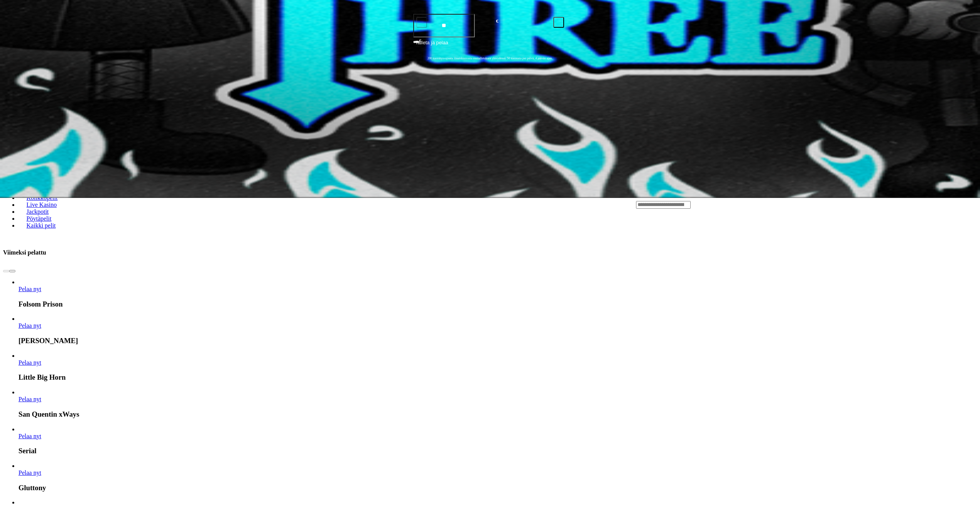  What do you see at coordinates (490, 46) in the screenshot?
I see `button: Talleta ja pelaa` at bounding box center [490, 46].